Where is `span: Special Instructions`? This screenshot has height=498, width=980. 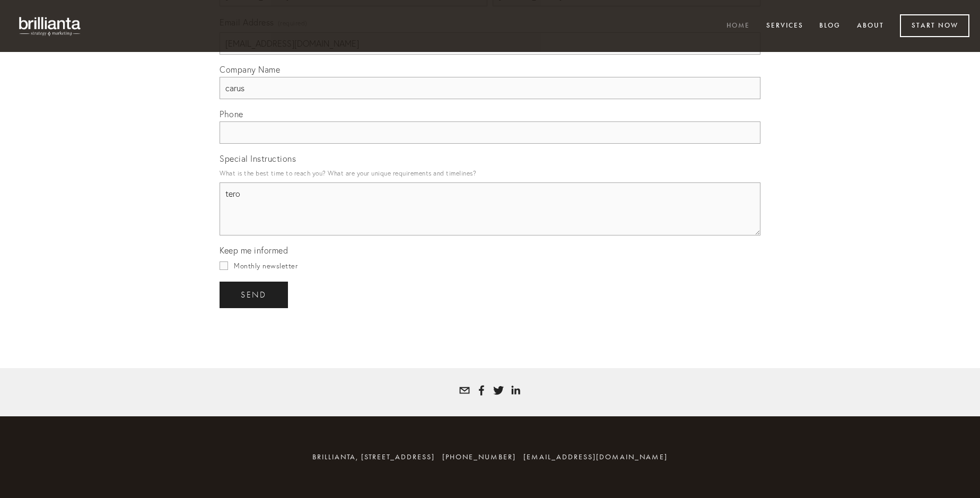
span: Special Instructions is located at coordinates (258, 159).